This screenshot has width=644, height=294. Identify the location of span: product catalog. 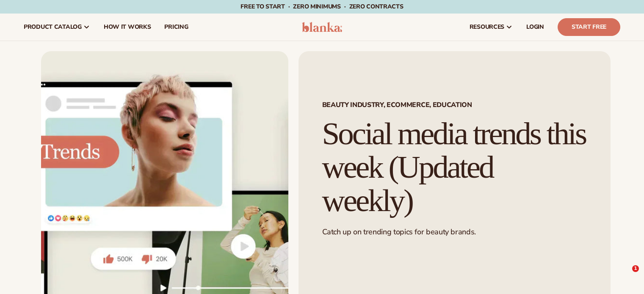
(53, 27).